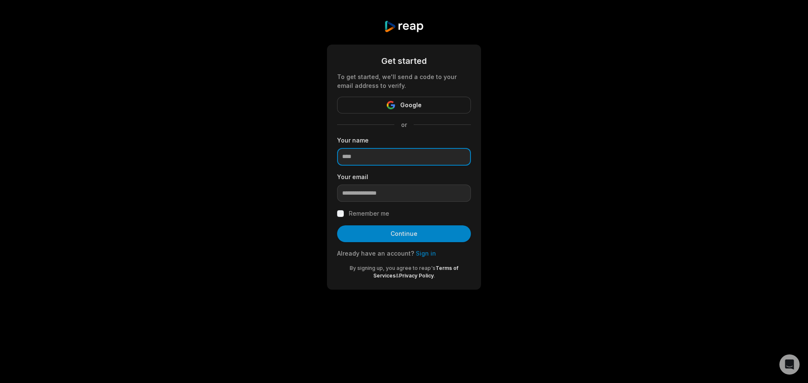 The height and width of the screenshot is (383, 808). What do you see at coordinates (404, 234) in the screenshot?
I see `button: Continue` at bounding box center [404, 234].